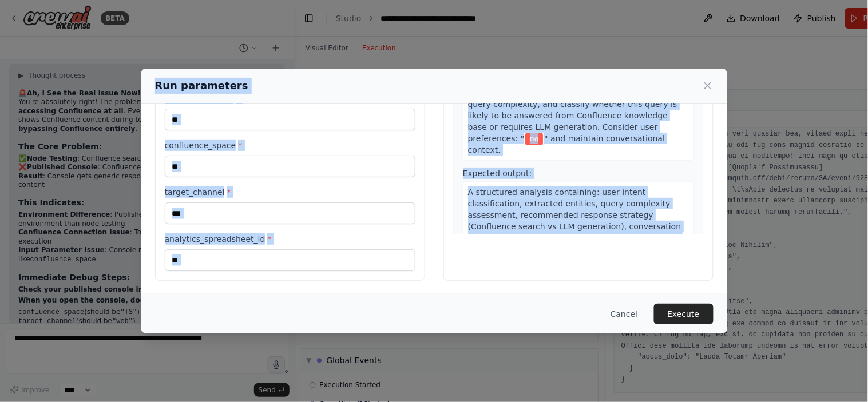  I want to click on label: target_channel, so click(290, 192).